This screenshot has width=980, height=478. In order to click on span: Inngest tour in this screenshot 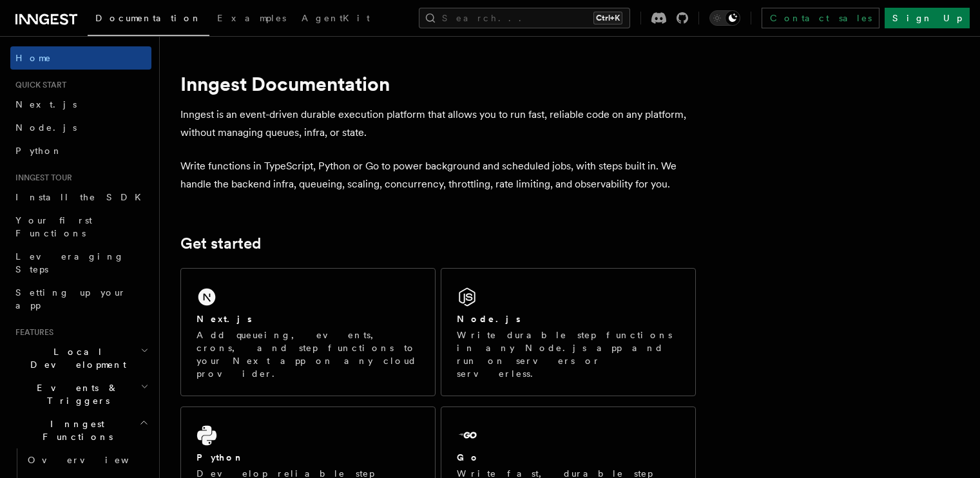, I will do `click(41, 178)`.